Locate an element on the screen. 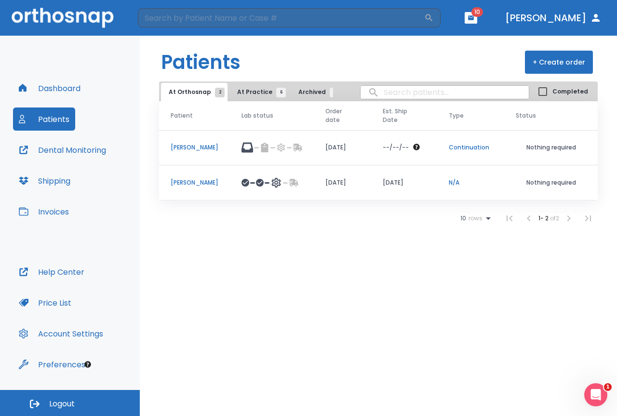 Image resolution: width=617 pixels, height=416 pixels. a: Price List is located at coordinates (45, 303).